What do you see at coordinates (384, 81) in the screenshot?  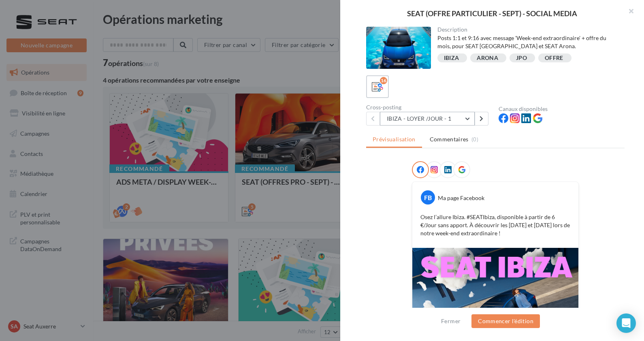 I see `div: 16` at bounding box center [384, 81].